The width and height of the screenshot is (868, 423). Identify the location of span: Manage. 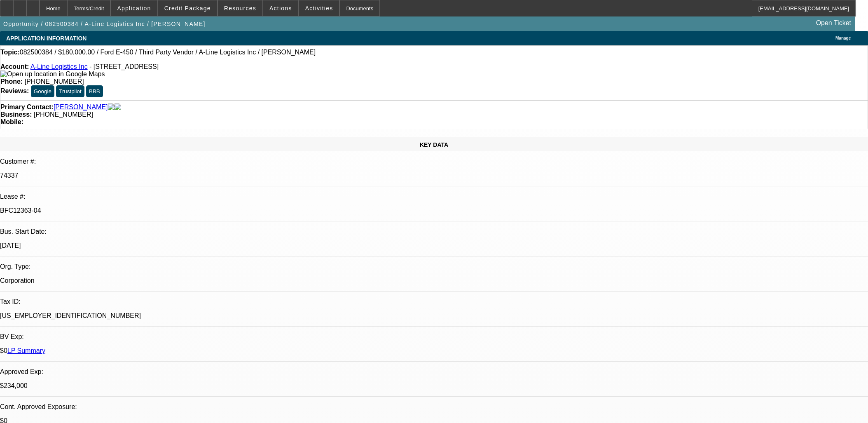
(843, 38).